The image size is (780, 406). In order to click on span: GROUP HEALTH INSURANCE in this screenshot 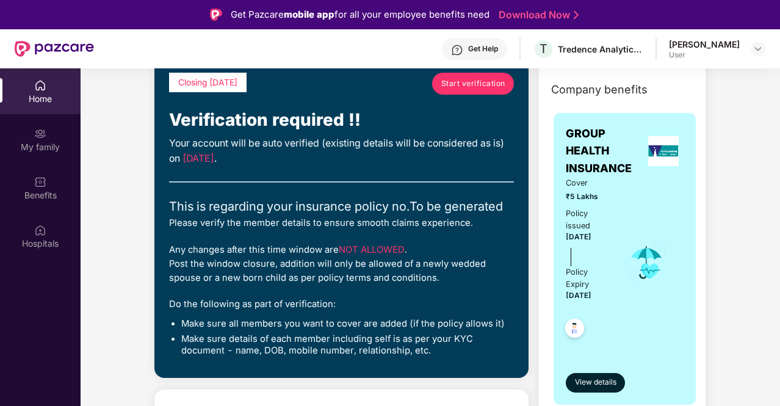, I will do `click(604, 151)`.